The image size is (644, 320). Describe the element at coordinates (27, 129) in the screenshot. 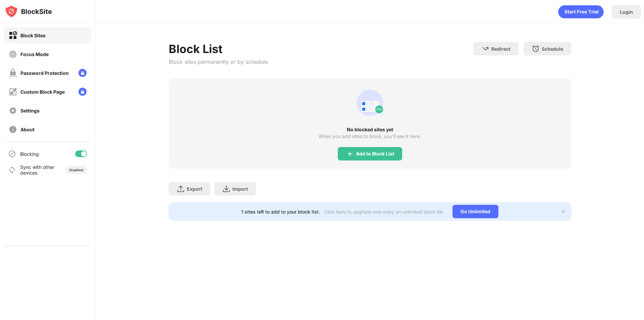

I see `div: About` at that location.